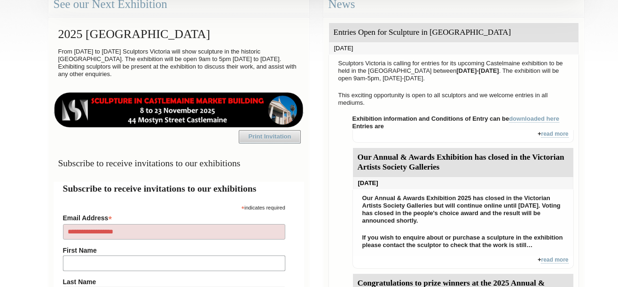  Describe the element at coordinates (454, 71) in the screenshot. I see `p: Sculptors Victoria is calling for entries for its upcoming Castelmaine exhibition to be held in t...` at that location.